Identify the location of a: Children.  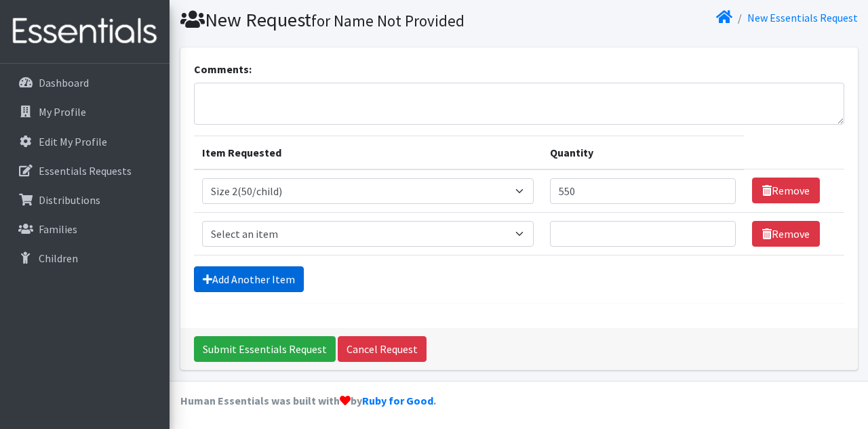
(85, 258).